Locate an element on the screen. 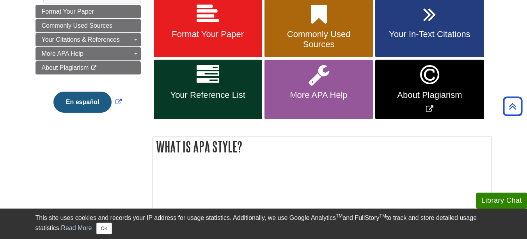  span: Your In-Text Citations is located at coordinates (430, 34).